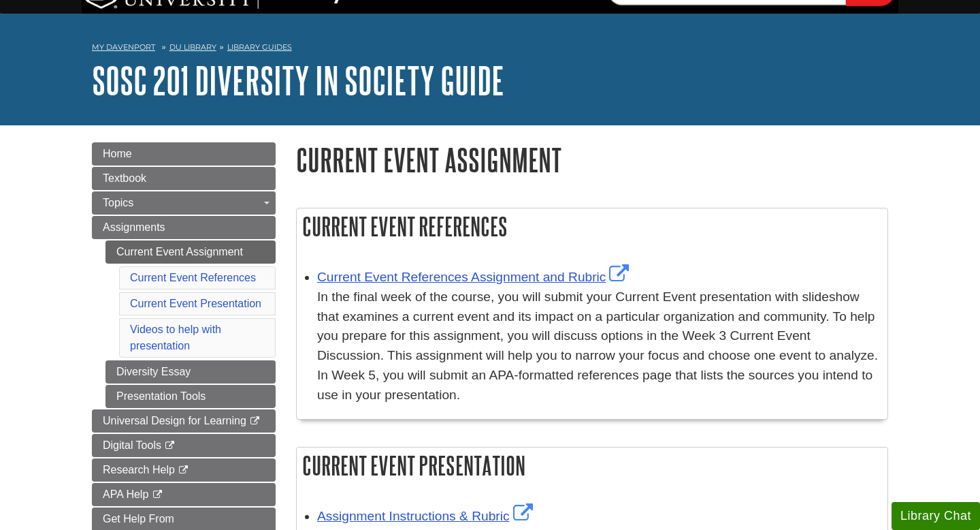  I want to click on h2: Current Event Presentation, so click(592, 465).